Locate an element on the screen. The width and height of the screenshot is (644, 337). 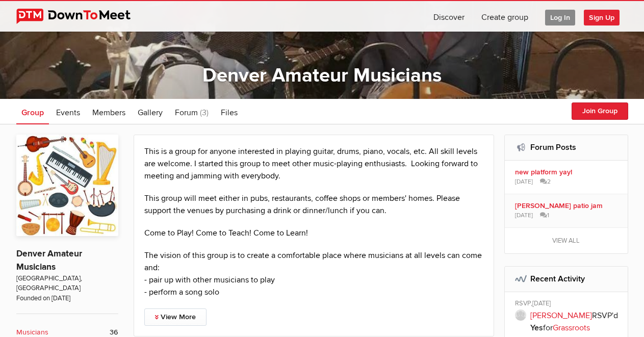
span: Sign Up is located at coordinates (601, 18).